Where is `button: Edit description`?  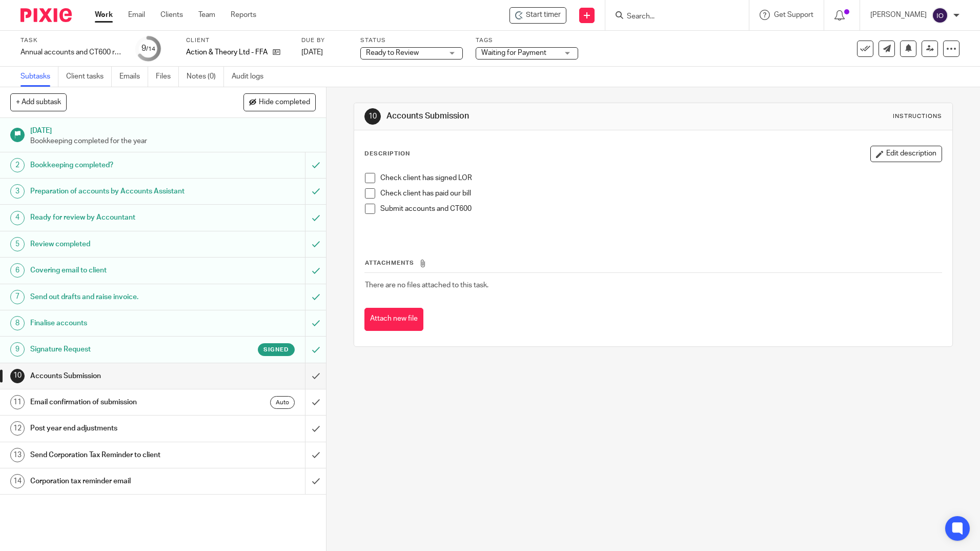
button: Edit description is located at coordinates (907, 154).